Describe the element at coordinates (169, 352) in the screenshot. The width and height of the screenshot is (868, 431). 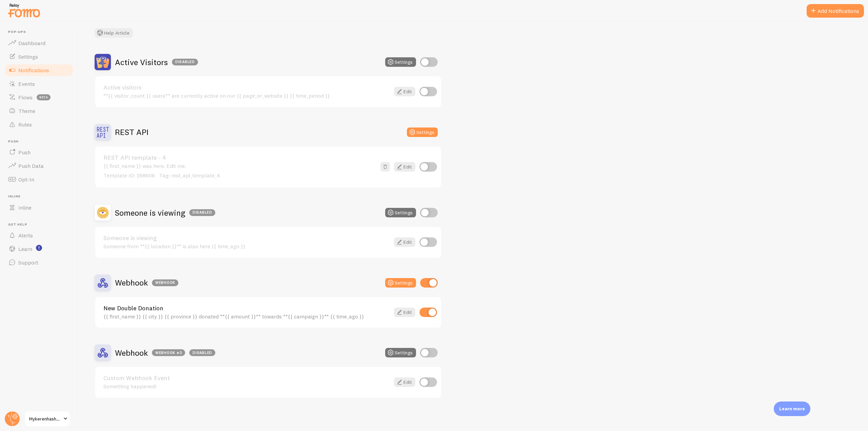
I see `div: Webhook #2` at that location.